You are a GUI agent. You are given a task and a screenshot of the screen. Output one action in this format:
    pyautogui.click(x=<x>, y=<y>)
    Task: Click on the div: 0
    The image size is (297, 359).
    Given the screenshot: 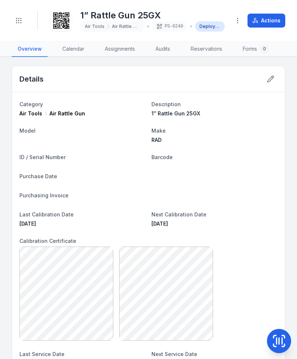 What is the action you would take?
    pyautogui.click(x=265, y=49)
    